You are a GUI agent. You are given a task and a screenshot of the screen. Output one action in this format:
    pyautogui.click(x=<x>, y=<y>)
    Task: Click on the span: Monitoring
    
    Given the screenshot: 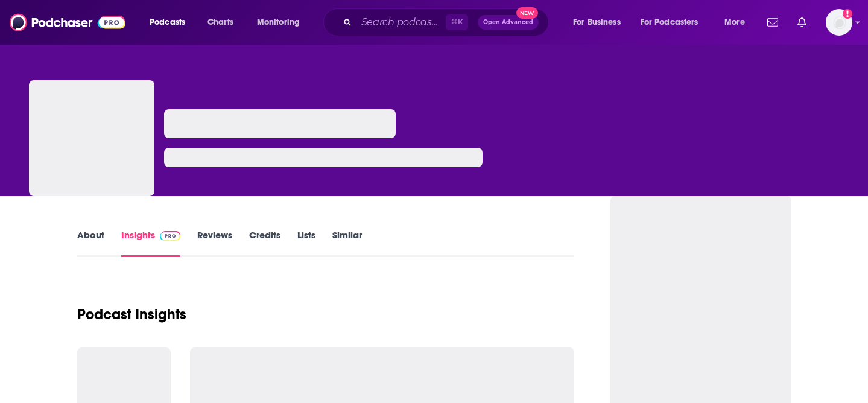 What is the action you would take?
    pyautogui.click(x=278, y=22)
    